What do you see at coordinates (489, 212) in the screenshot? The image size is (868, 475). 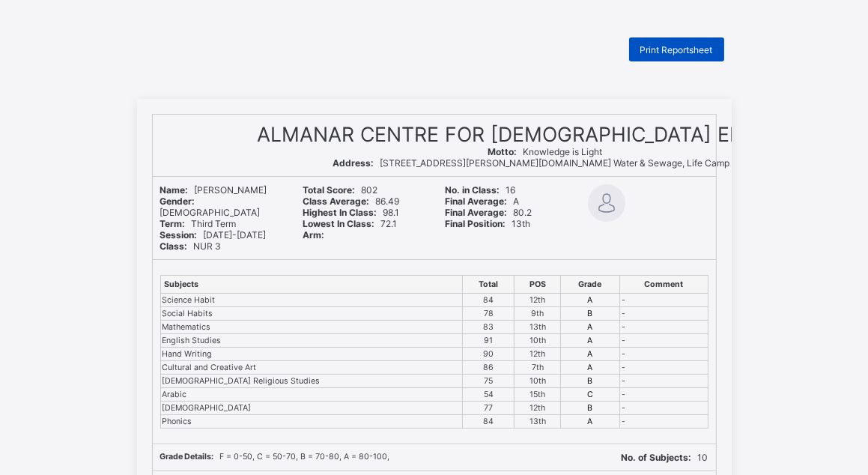 I see `span: 80.2` at bounding box center [489, 212].